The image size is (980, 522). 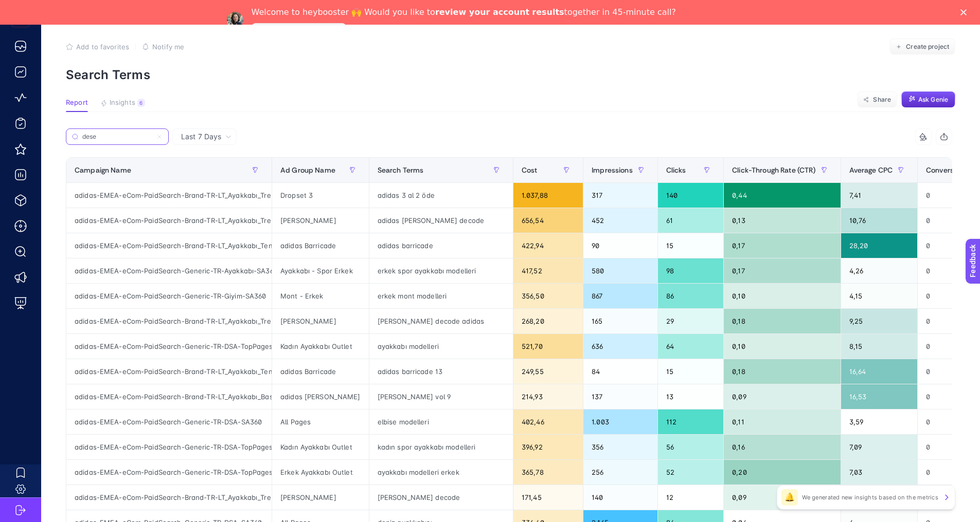 What do you see at coordinates (879, 195) in the screenshot?
I see `div: 7,41` at bounding box center [879, 195].